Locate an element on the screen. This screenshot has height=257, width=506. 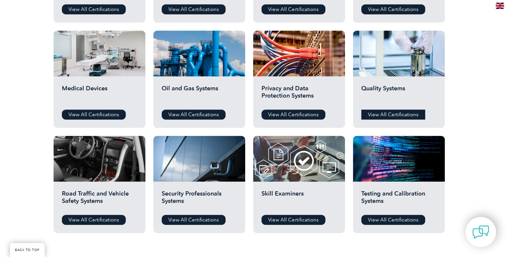
a: BACK TO TOP is located at coordinates (27, 250).